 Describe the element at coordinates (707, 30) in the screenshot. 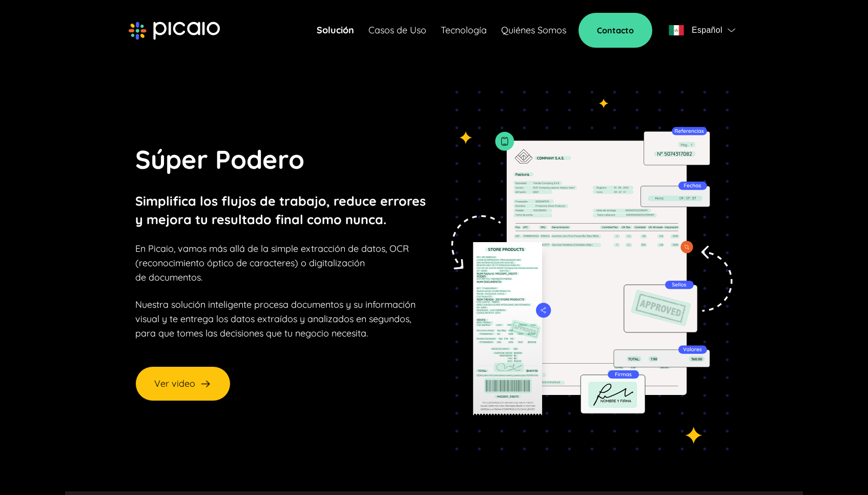

I see `span: Español` at that location.